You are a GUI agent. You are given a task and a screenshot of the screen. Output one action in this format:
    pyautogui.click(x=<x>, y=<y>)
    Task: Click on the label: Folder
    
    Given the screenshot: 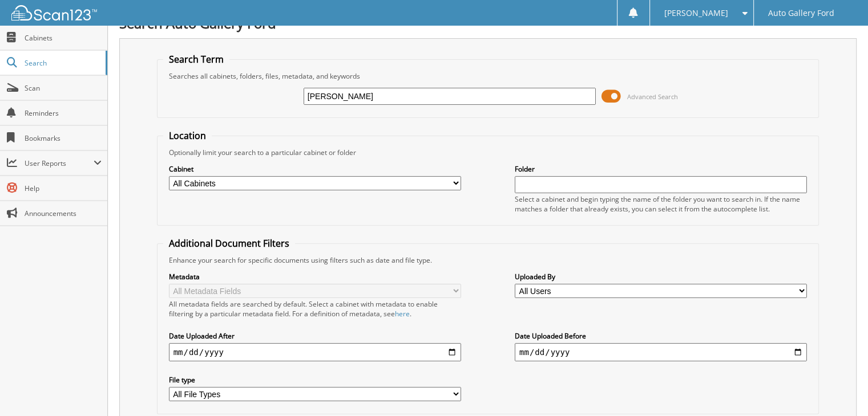 What is the action you would take?
    pyautogui.click(x=660, y=169)
    